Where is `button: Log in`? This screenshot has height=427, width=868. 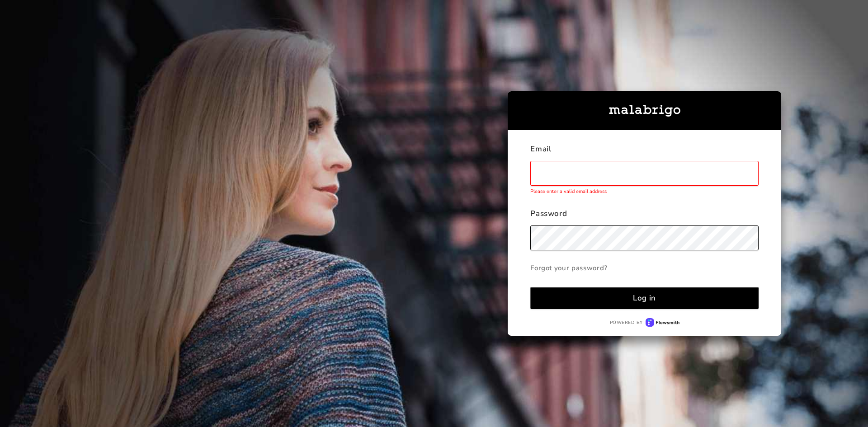
button: Log in is located at coordinates (644, 297).